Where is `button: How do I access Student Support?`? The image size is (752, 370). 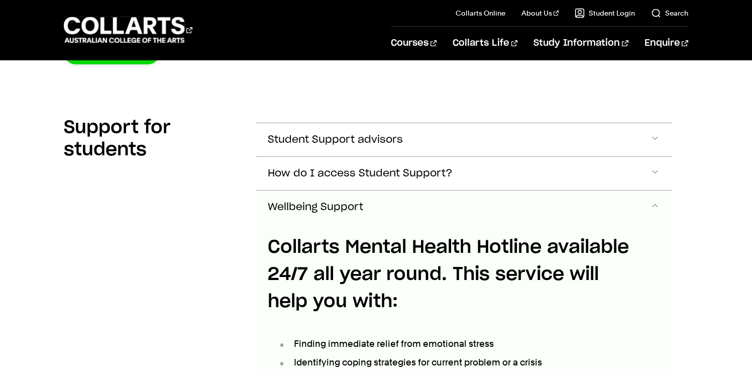
button: How do I access Student Support? is located at coordinates (464, 173).